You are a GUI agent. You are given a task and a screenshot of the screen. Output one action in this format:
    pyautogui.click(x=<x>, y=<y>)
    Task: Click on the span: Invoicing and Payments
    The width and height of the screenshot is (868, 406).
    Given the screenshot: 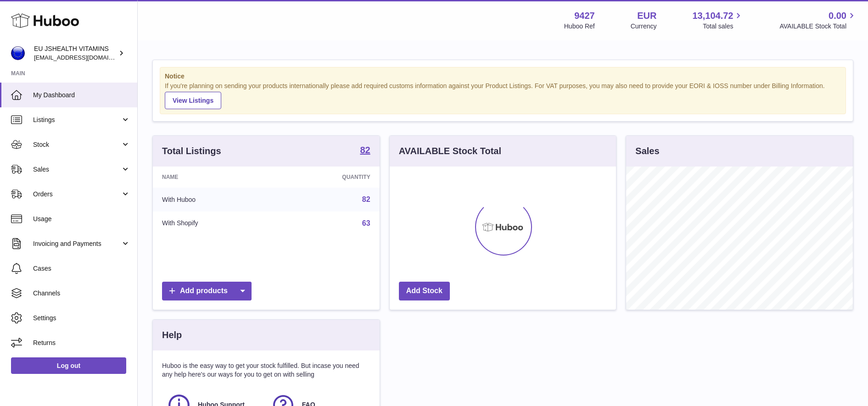 What is the action you would take?
    pyautogui.click(x=77, y=244)
    